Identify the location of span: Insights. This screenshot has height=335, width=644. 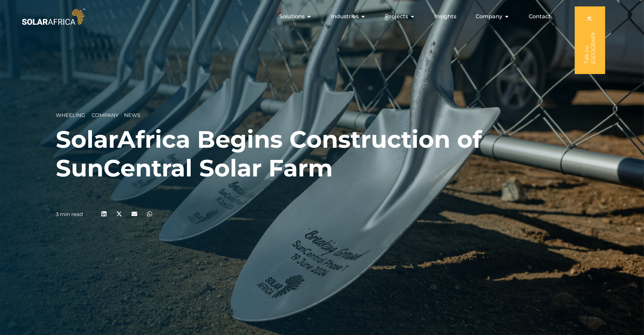
(446, 16).